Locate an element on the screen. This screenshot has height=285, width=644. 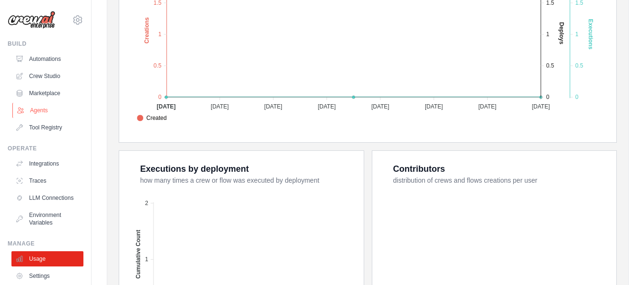
text: Deploys is located at coordinates (562, 33).